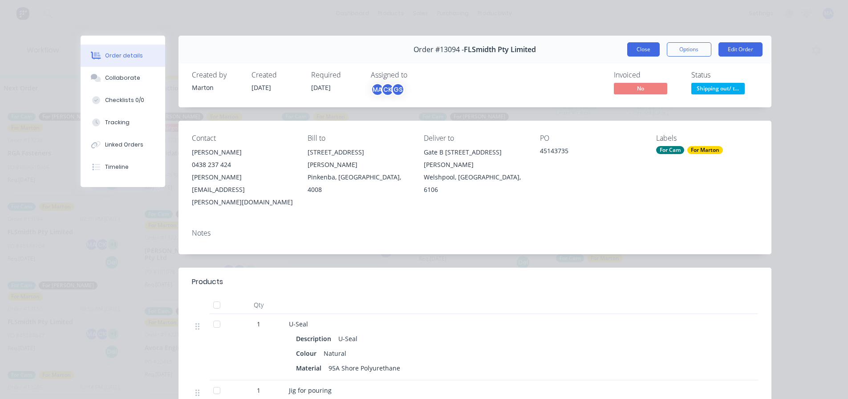 The width and height of the screenshot is (848, 399). Describe the element at coordinates (124, 145) in the screenshot. I see `div: Linked Orders` at that location.